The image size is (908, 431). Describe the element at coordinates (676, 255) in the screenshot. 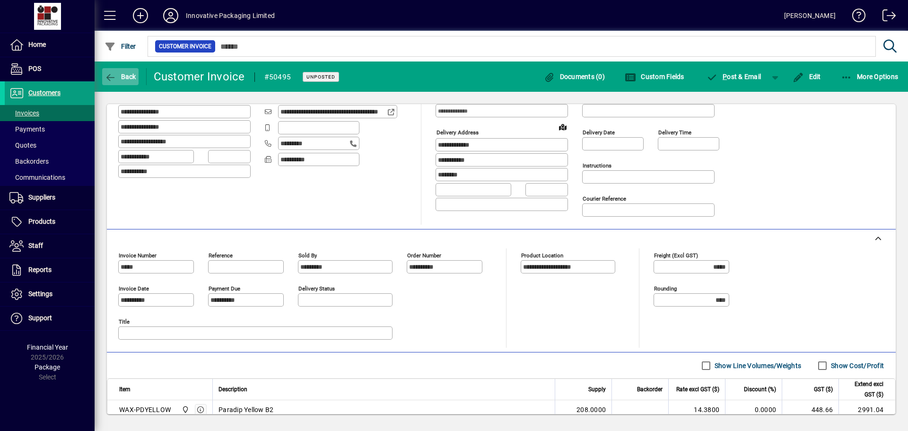

I see `mat-label: Freight (excl GST)` at that location.